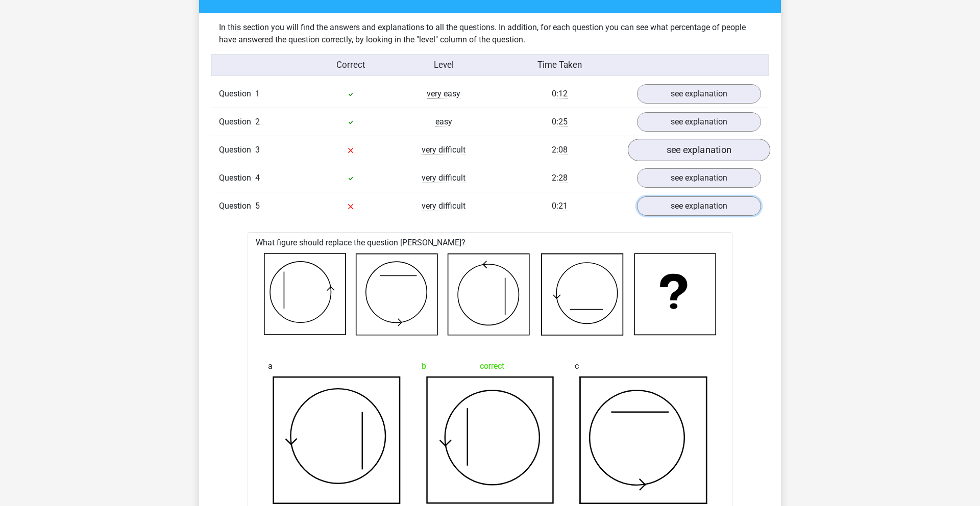 The height and width of the screenshot is (506, 980). What do you see at coordinates (559, 150) in the screenshot?
I see `span: 2:08` at bounding box center [559, 150].